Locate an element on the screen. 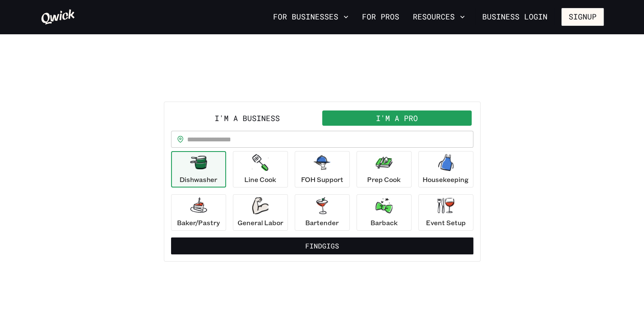  button: I'm a Pro is located at coordinates (397, 118).